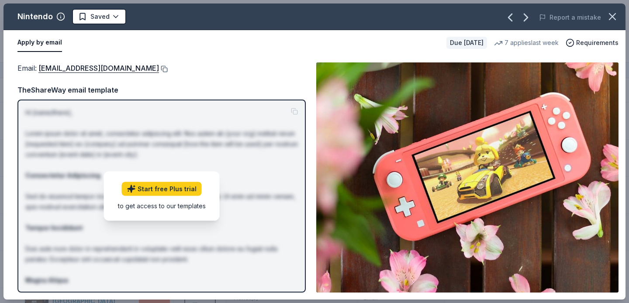 The width and height of the screenshot is (629, 303). Describe the element at coordinates (592, 43) in the screenshot. I see `button: Requirements` at that location.